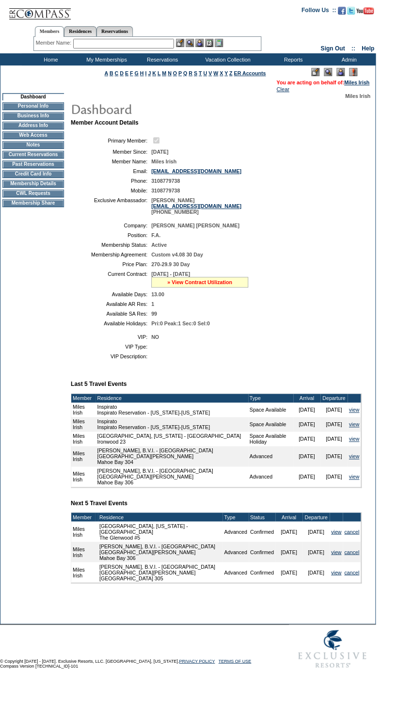 The height and width of the screenshot is (703, 412). Describe the element at coordinates (105, 59) in the screenshot. I see `td: My Memberships` at that location.